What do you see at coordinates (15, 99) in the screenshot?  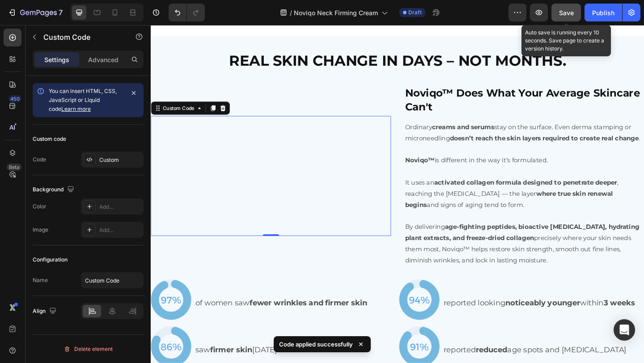 I see `div: 450` at bounding box center [15, 99].